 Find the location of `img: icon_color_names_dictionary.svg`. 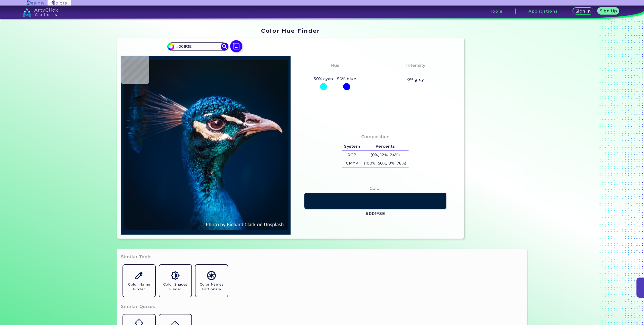

img: icon_color_names_dictionary.svg is located at coordinates (211, 275).